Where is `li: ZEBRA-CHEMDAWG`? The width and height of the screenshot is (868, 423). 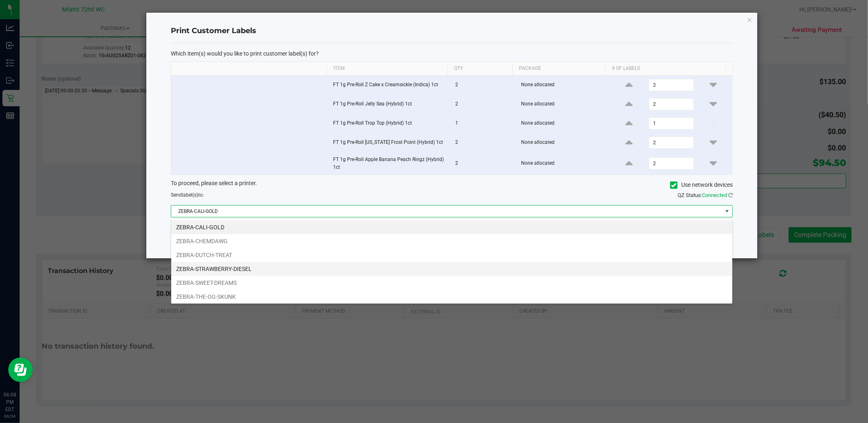
li: ZEBRA-CHEMDAWG is located at coordinates (452, 241).